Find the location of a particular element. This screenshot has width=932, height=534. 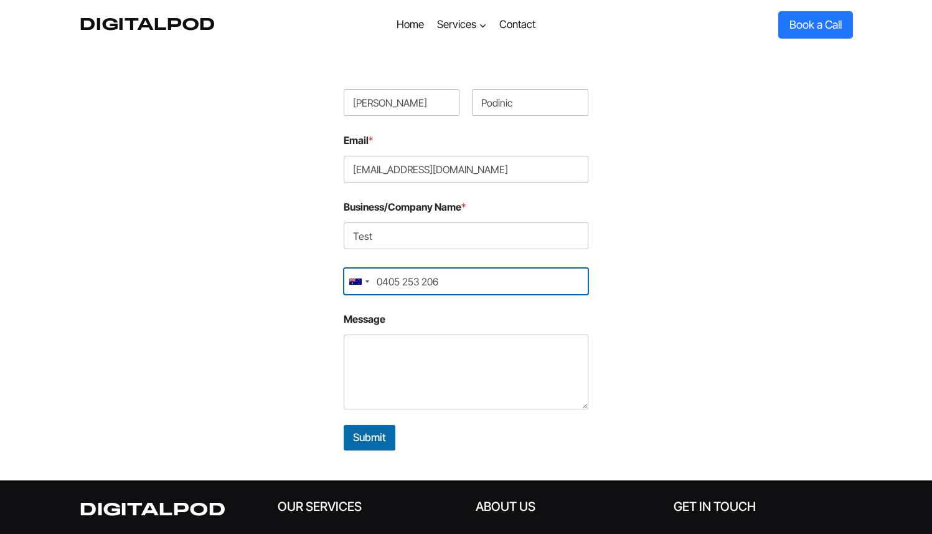

a: Contact is located at coordinates (518, 25).